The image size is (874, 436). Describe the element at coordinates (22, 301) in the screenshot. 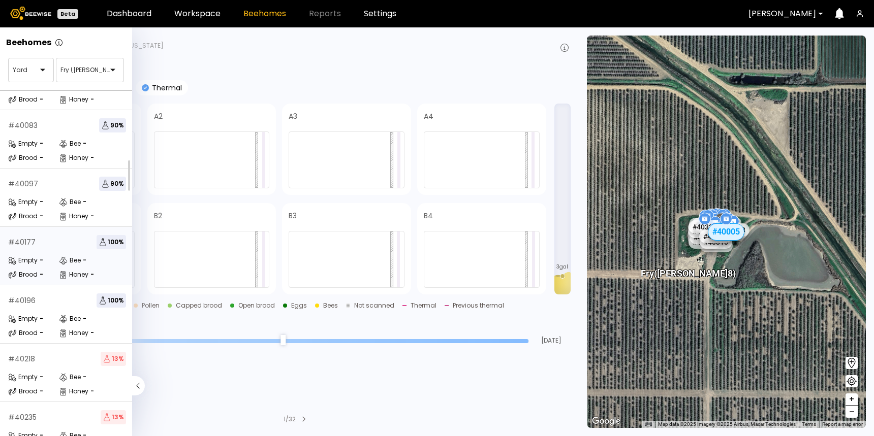

I see `div: # 40196` at that location.